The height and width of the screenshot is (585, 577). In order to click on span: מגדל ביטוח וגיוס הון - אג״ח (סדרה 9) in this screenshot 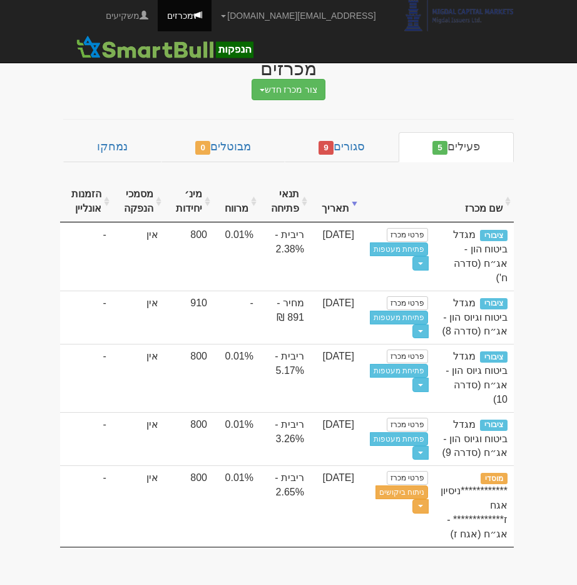, I will do `click(475, 438)`.